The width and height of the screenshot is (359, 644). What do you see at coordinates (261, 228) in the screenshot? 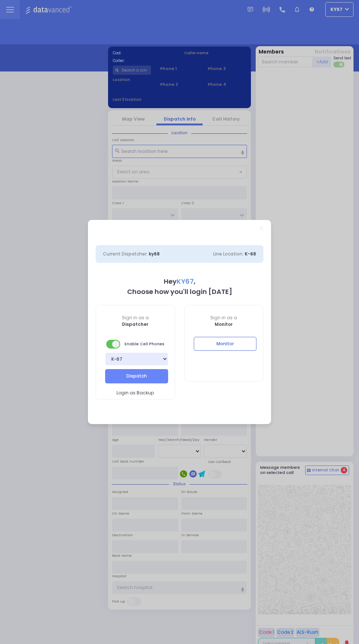
I see `a: Close` at bounding box center [261, 228].